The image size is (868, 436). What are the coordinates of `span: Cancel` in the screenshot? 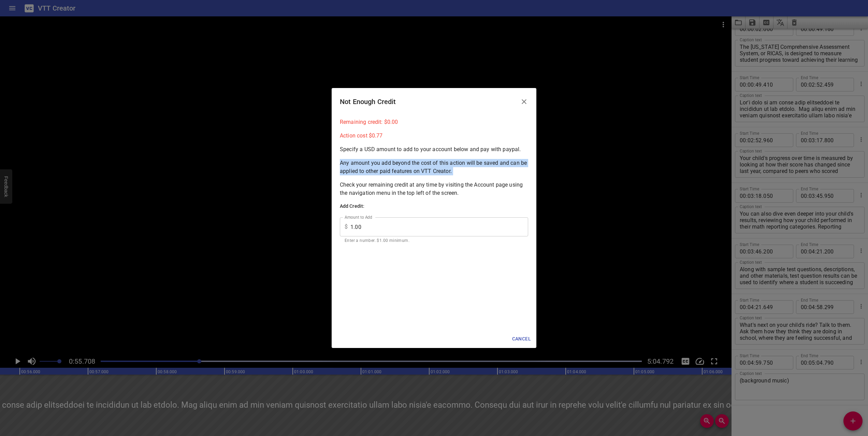 It's located at (521, 338).